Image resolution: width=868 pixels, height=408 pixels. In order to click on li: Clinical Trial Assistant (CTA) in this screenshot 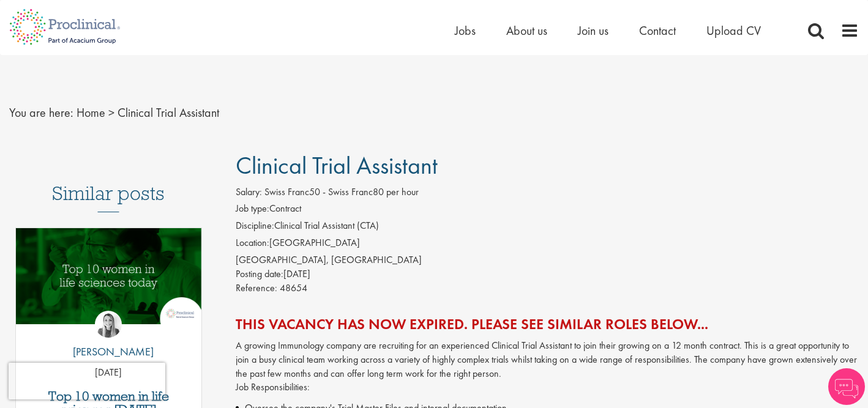, I will do `click(547, 227)`.